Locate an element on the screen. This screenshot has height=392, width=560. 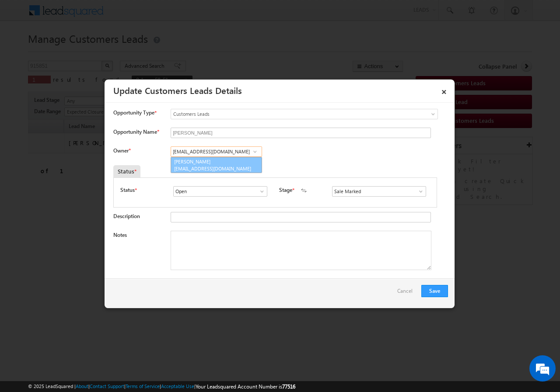
label: Stage is located at coordinates (286, 190).